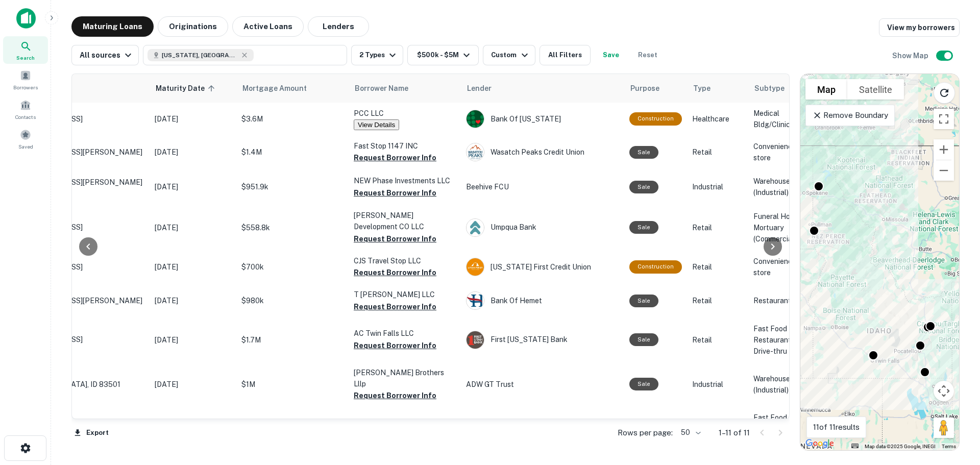  I want to click on div: Contacts, so click(25, 109).